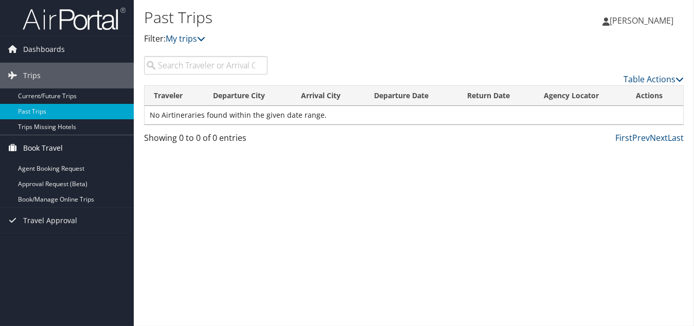 This screenshot has width=694, height=326. I want to click on th: Departure Date: activate to sort column ascending, so click(411, 96).